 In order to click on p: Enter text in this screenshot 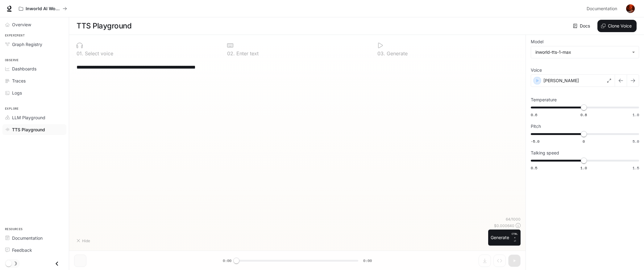, I will do `click(247, 54)`.